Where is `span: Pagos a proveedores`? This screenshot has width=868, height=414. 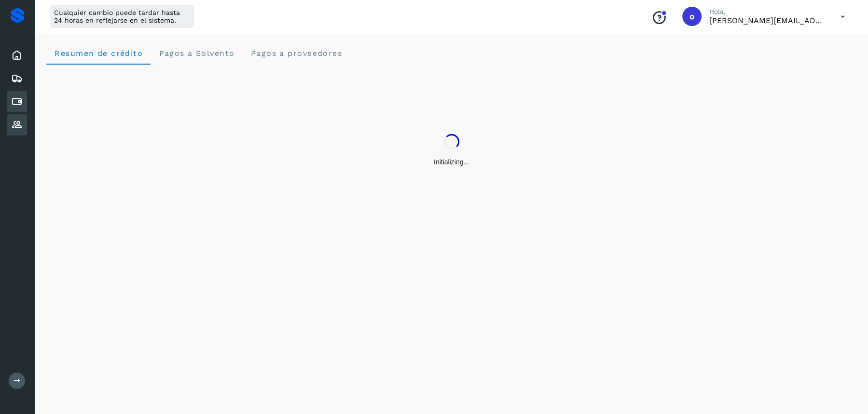 span: Pagos a proveedores is located at coordinates (295, 53).